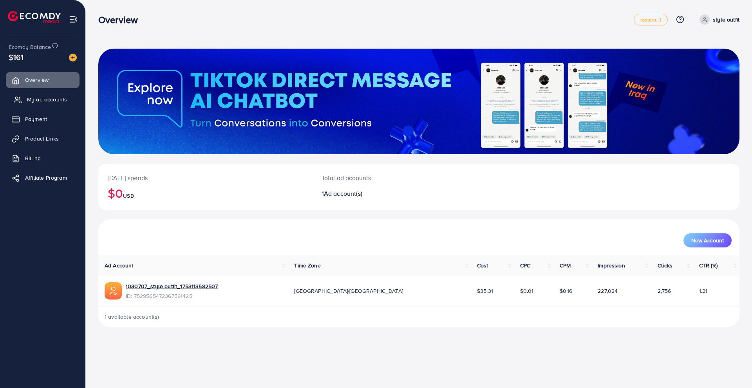 This screenshot has width=752, height=388. What do you see at coordinates (43, 178) in the screenshot?
I see `a: Affiliate Program` at bounding box center [43, 178].